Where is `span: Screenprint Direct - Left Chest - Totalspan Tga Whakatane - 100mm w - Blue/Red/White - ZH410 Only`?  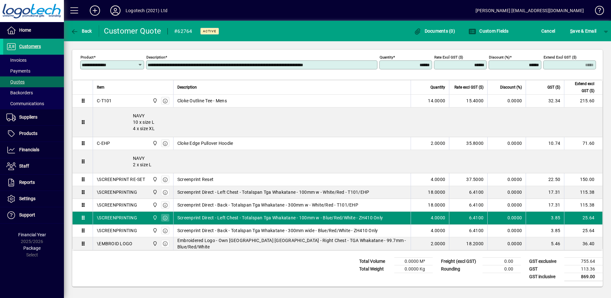
span: Screenprint Direct - Left Chest - Totalspan Tga Whakatane - 100mm w - Blue/Red/White - ZH410 Only is located at coordinates (280, 218).